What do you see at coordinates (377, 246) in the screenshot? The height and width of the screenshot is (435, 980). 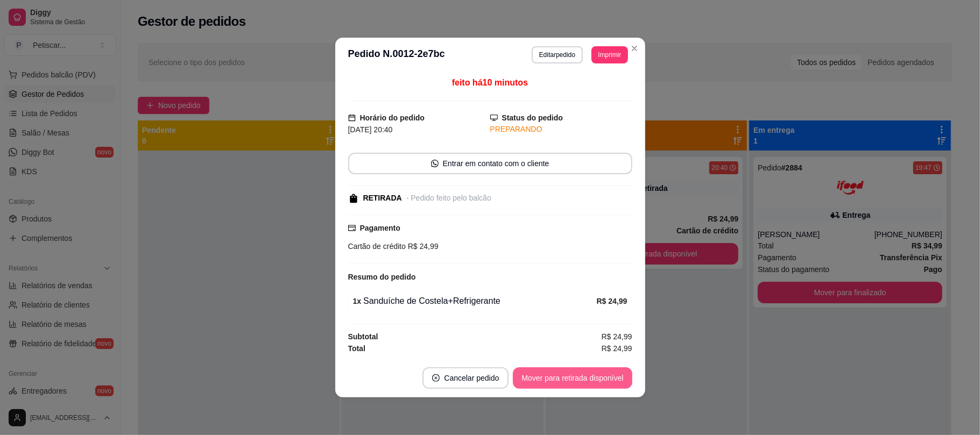 I see `span: Cartão de crédito` at bounding box center [377, 246].